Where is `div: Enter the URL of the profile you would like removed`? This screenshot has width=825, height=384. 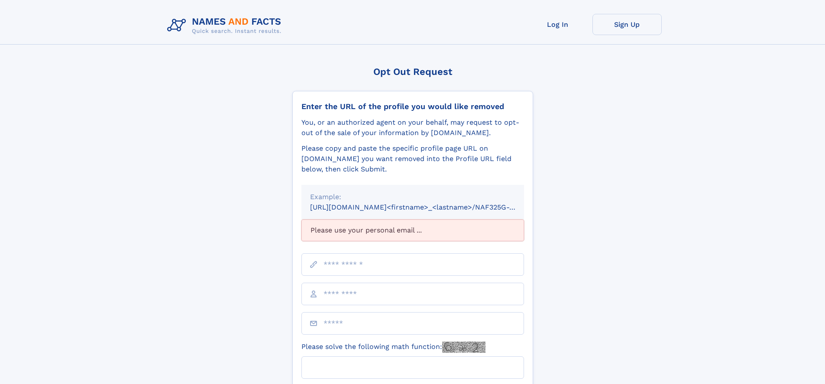
div: Enter the URL of the profile you would like removed is located at coordinates (413, 107).